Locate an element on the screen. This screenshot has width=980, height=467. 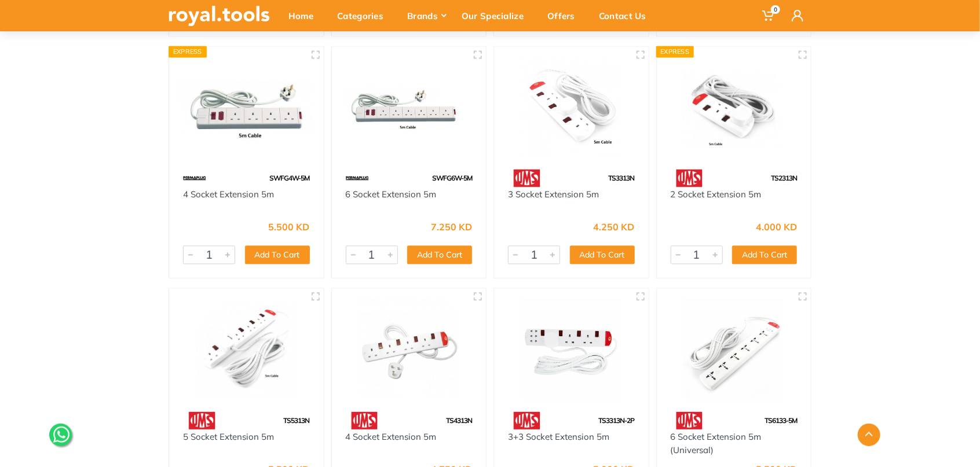
span: TS4313N is located at coordinates (459, 421).